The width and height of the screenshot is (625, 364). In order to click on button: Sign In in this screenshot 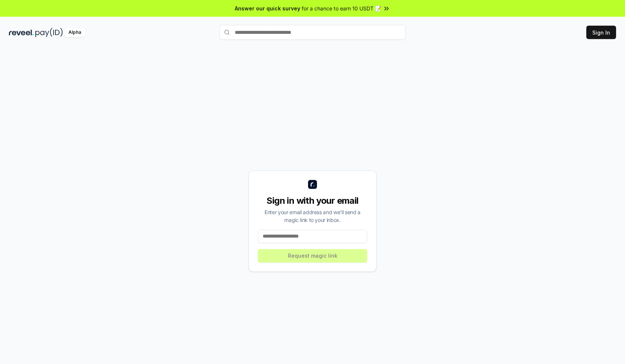, I will do `click(601, 32)`.